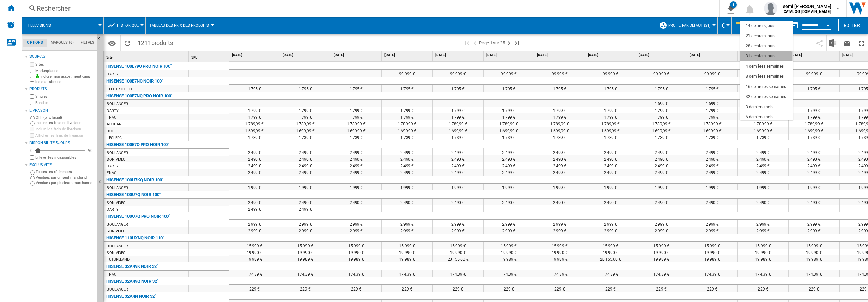  What do you see at coordinates (760, 26) in the screenshot?
I see `div: 14 derniers jours` at bounding box center [760, 26].